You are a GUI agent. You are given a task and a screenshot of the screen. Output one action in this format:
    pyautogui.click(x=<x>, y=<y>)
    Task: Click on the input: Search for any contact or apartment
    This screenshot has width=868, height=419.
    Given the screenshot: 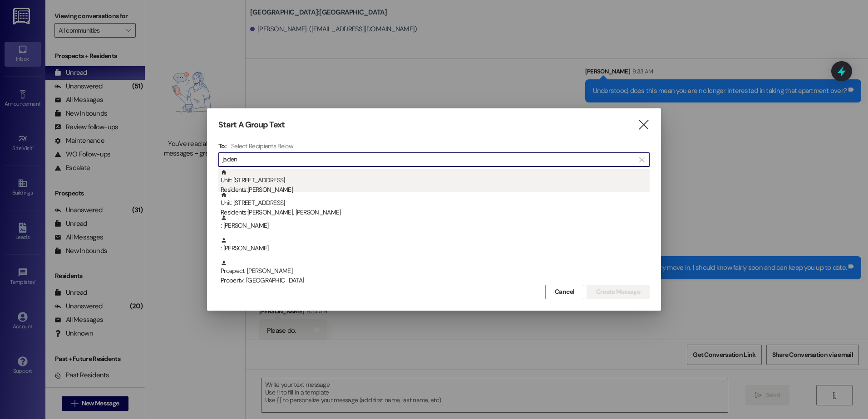 What is the action you would take?
    pyautogui.click(x=429, y=160)
    